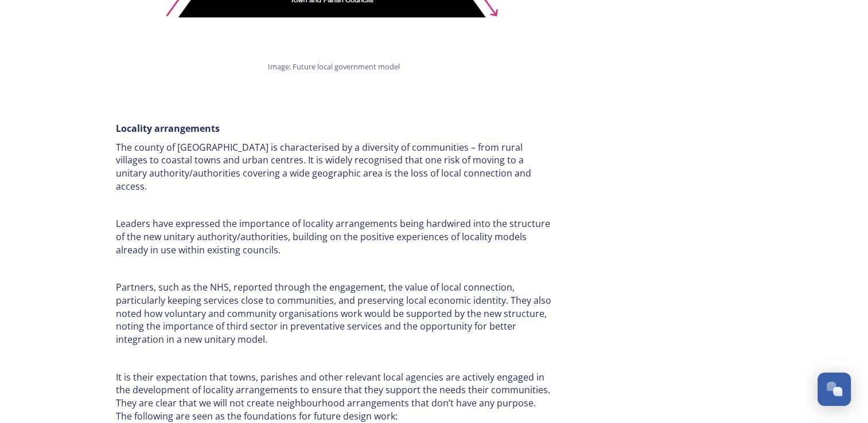  Describe the element at coordinates (334, 237) in the screenshot. I see `p: Leaders have expressed the importance of locality arrangements being hardwired into the structure...` at that location.